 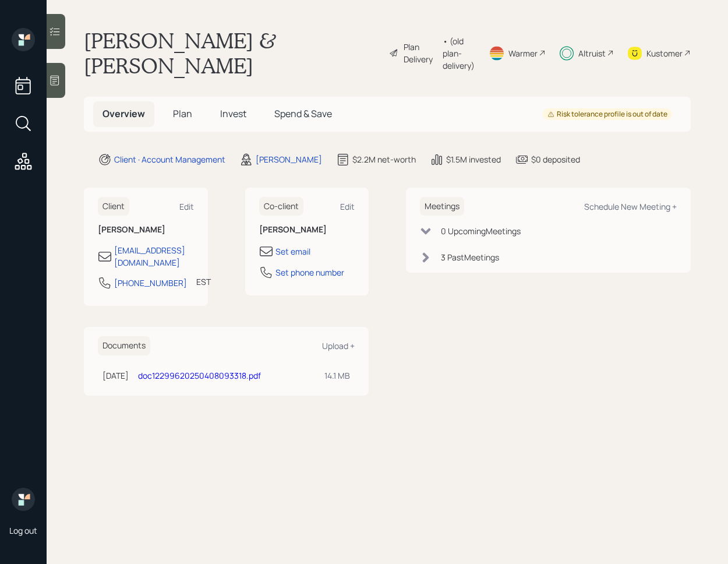 I want to click on h6: Co-client, so click(x=281, y=206).